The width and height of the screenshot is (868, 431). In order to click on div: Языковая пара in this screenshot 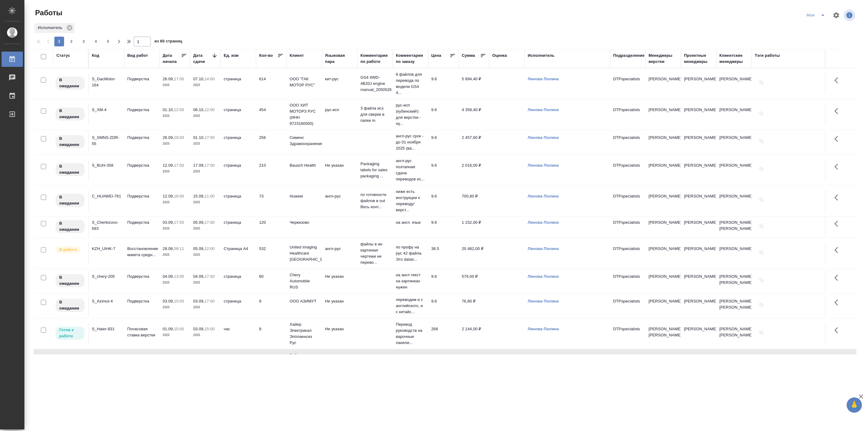, I will do `click(339, 59)`.